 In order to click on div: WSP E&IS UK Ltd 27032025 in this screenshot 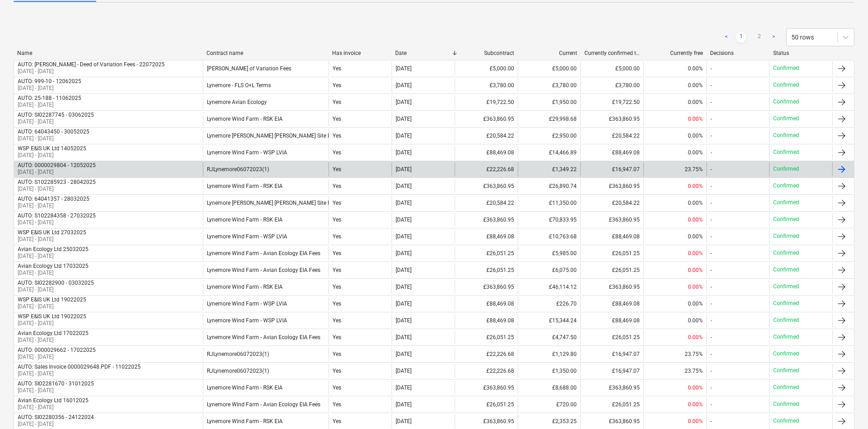, I will do `click(52, 232)`.